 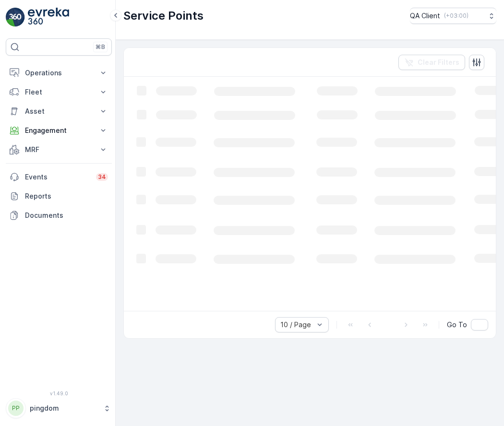 I want to click on button: QA Client(+03:00), so click(x=453, y=16).